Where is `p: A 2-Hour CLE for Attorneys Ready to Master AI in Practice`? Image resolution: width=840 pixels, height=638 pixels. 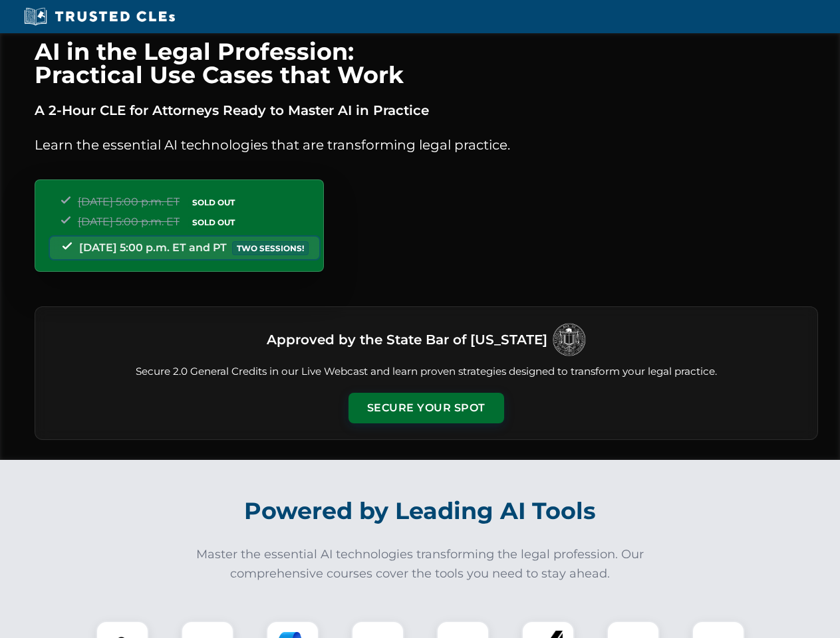 p: A 2-Hour CLE for Attorneys Ready to Master AI in Practice is located at coordinates (426, 110).